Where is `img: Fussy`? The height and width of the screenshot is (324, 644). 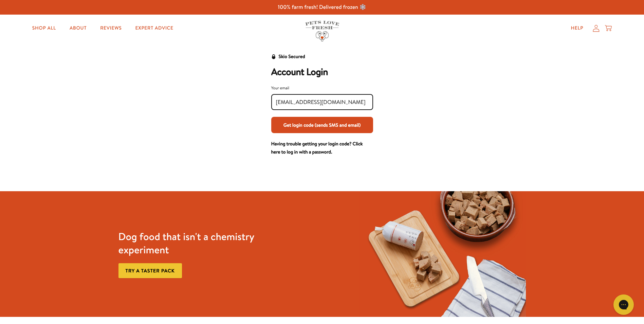 img: Fussy is located at coordinates (443, 254).